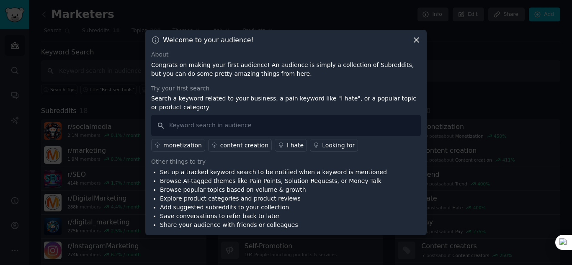  Describe the element at coordinates (286, 88) in the screenshot. I see `div: Try your first search` at that location.